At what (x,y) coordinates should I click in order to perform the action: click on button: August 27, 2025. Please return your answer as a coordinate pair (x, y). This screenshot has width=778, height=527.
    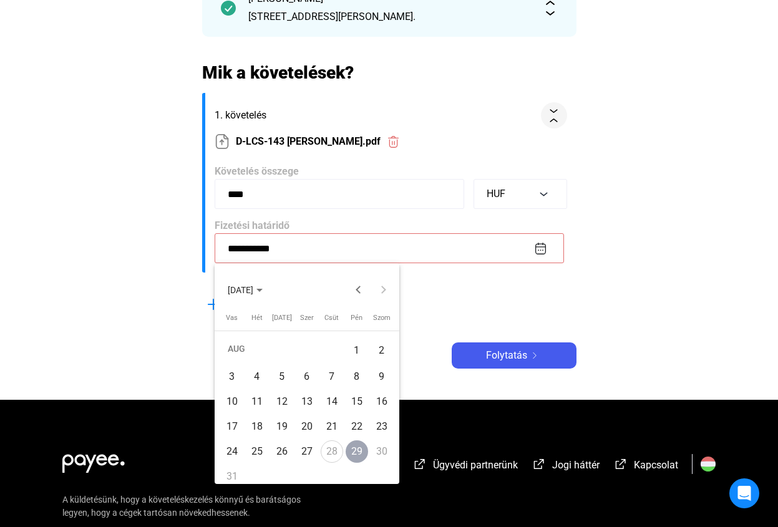
    Looking at the image, I should click on (307, 451).